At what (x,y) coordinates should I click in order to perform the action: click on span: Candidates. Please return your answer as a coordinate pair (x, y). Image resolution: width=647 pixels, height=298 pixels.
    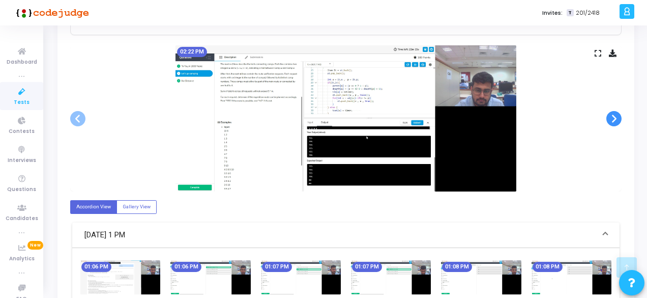
    Looking at the image, I should click on (22, 218).